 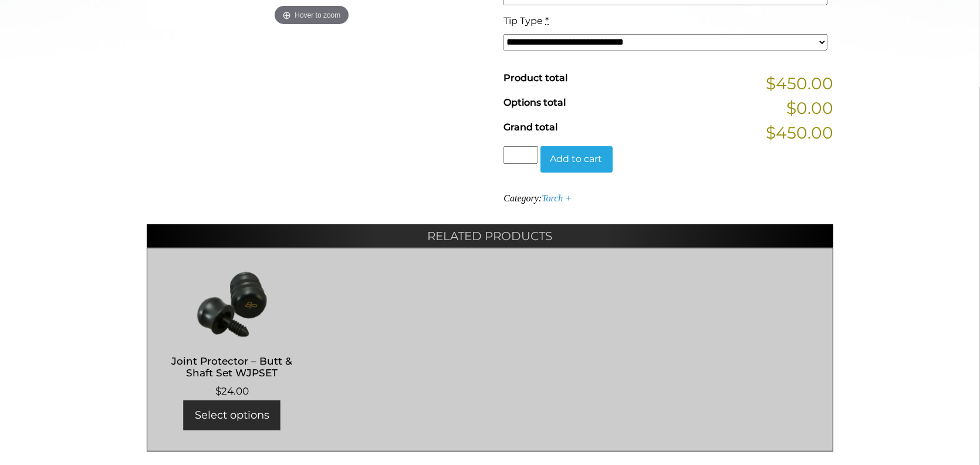 What do you see at coordinates (232, 304) in the screenshot?
I see `img: Joint Protector - Butt & Shaft Set WJPSET` at bounding box center [232, 304].